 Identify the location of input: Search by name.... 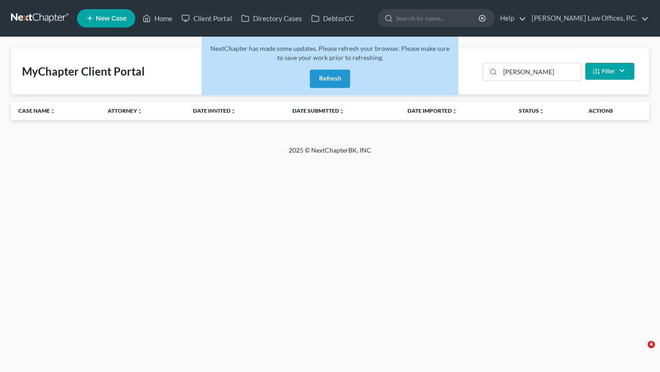
(438, 18).